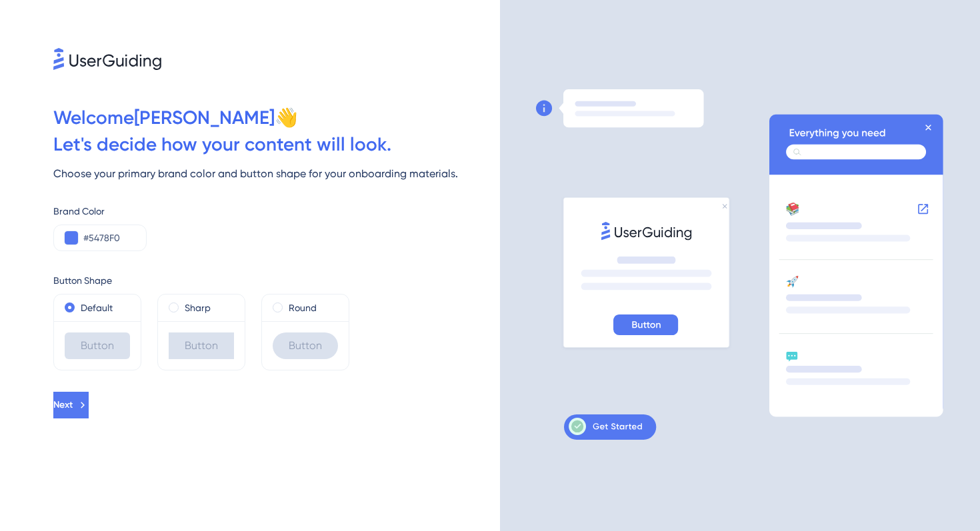 The image size is (980, 531). Describe the element at coordinates (276, 281) in the screenshot. I see `div: Button Shape` at that location.